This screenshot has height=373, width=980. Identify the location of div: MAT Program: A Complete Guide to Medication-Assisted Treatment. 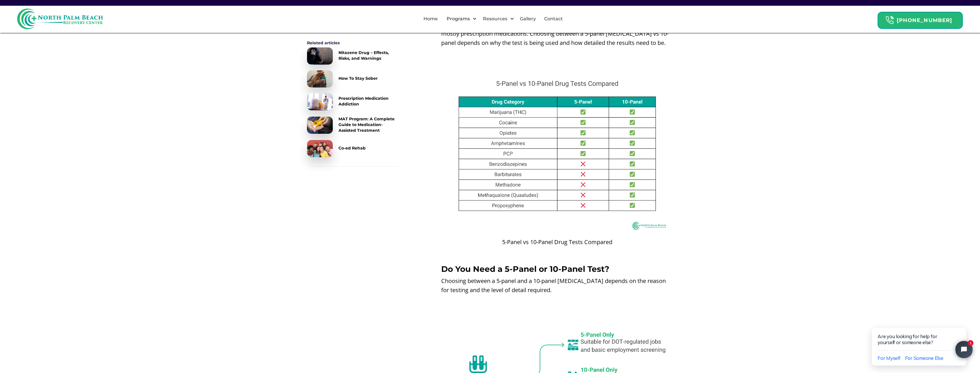
(368, 125).